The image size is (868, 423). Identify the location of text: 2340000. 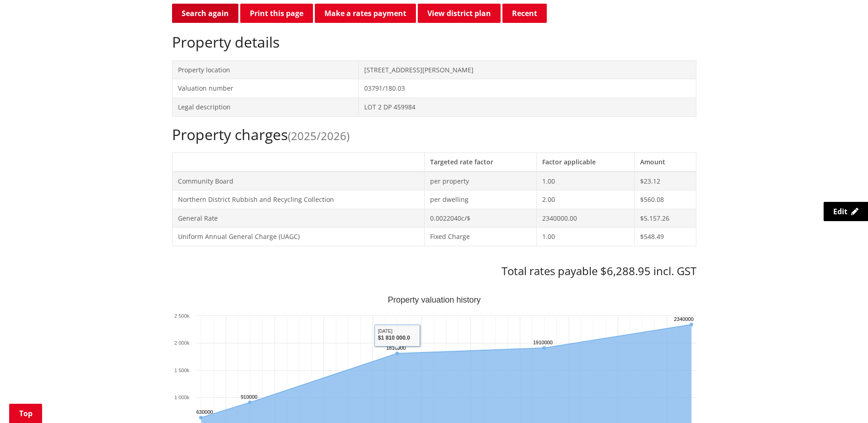
(684, 319).